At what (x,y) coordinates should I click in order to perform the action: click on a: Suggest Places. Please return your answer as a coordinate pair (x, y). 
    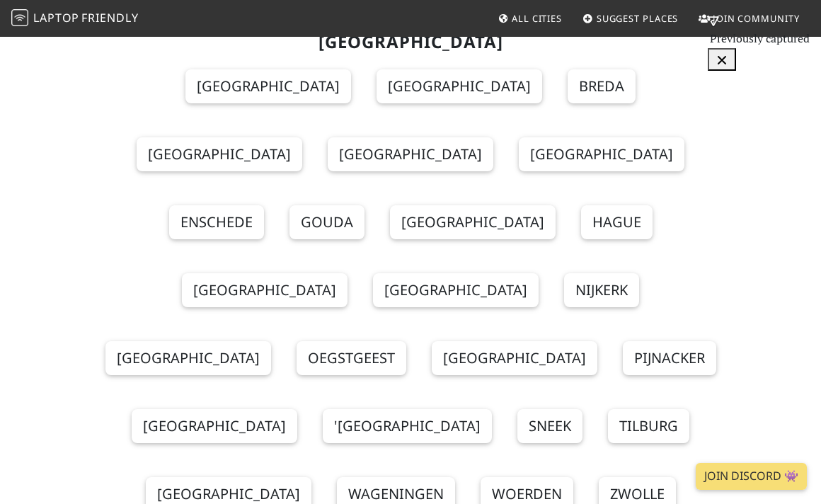
    Looking at the image, I should click on (631, 18).